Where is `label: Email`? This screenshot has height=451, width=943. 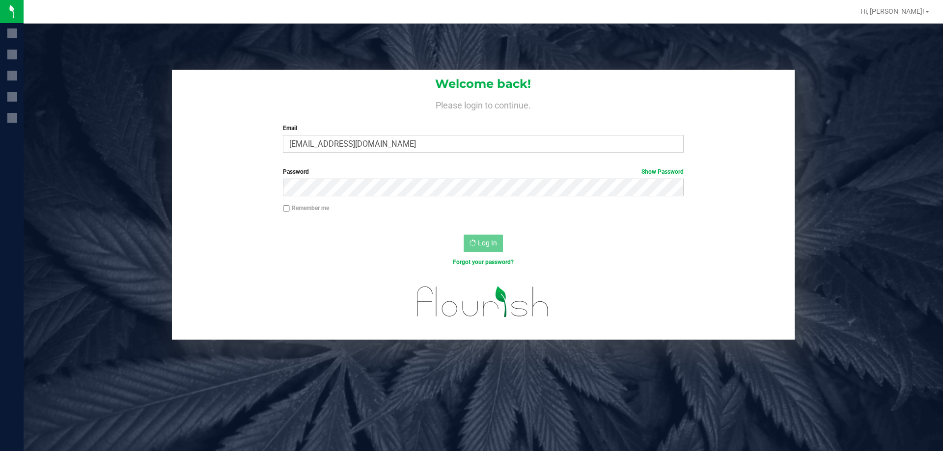
label: Email is located at coordinates (483, 128).